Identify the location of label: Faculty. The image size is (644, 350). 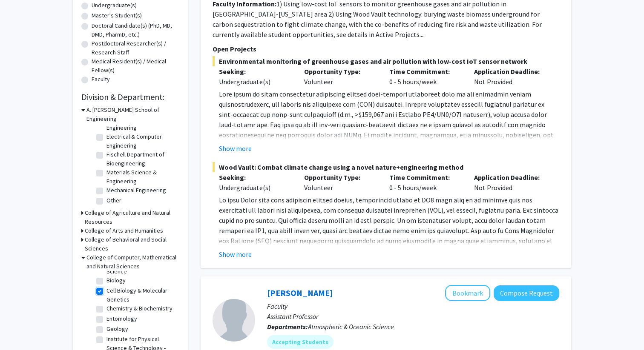
(100, 79).